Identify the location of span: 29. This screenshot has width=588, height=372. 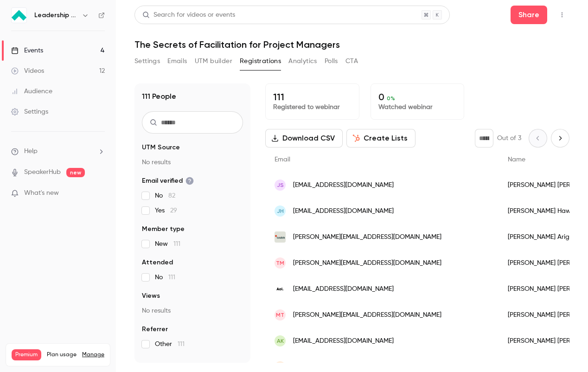
(173, 210).